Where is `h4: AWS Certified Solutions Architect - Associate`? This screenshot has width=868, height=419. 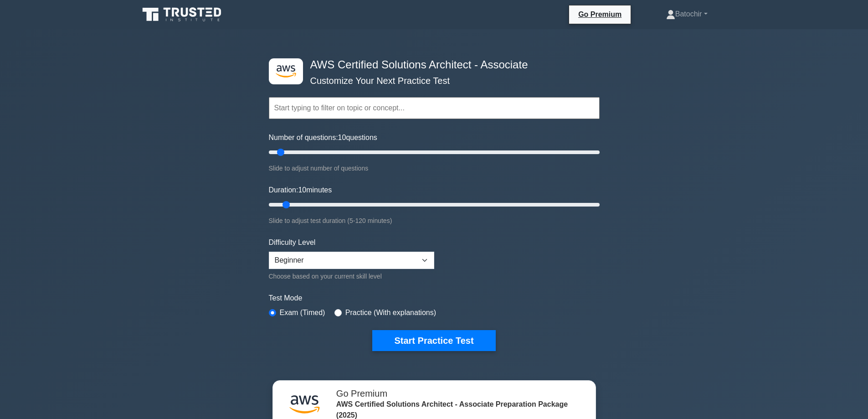
h4: AWS Certified Solutions Architect - Associate is located at coordinates (431, 65).